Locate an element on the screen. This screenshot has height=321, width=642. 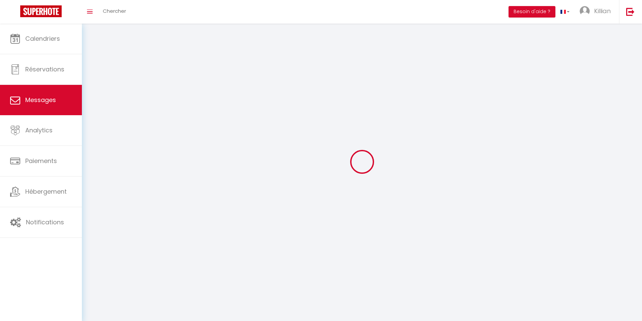
span: Notifications is located at coordinates (45, 222).